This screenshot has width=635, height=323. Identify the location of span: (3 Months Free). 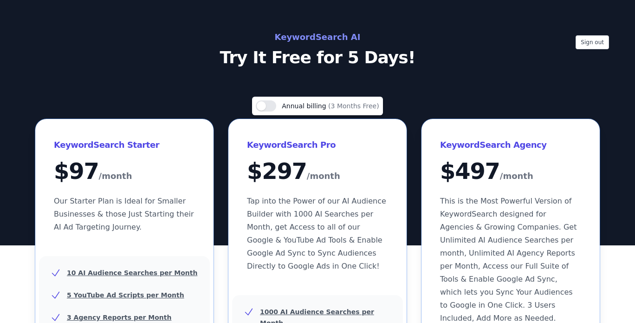
(354, 106).